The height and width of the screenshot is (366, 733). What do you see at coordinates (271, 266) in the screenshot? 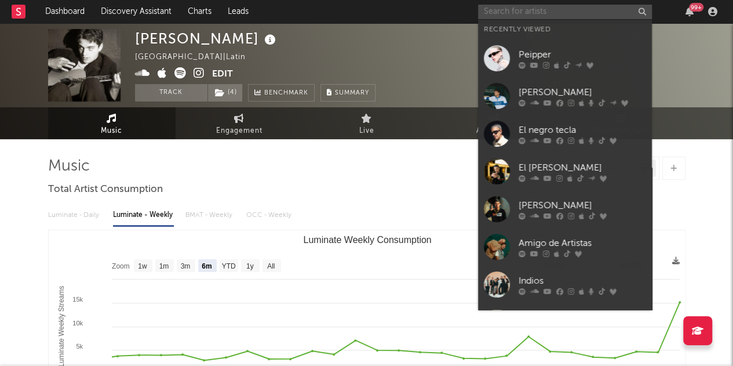
I see `text: All` at bounding box center [271, 266].